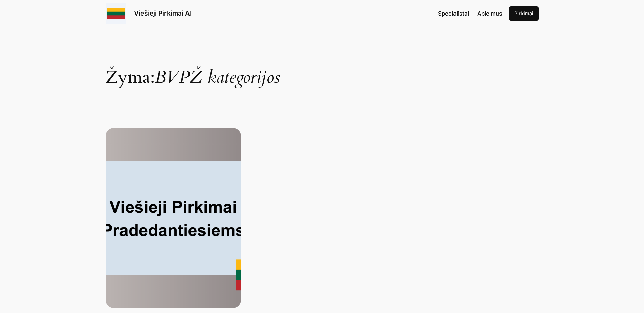 The width and height of the screenshot is (644, 313). I want to click on img: Viešieji Pirkimai Pradedantiesiems, so click(173, 218).